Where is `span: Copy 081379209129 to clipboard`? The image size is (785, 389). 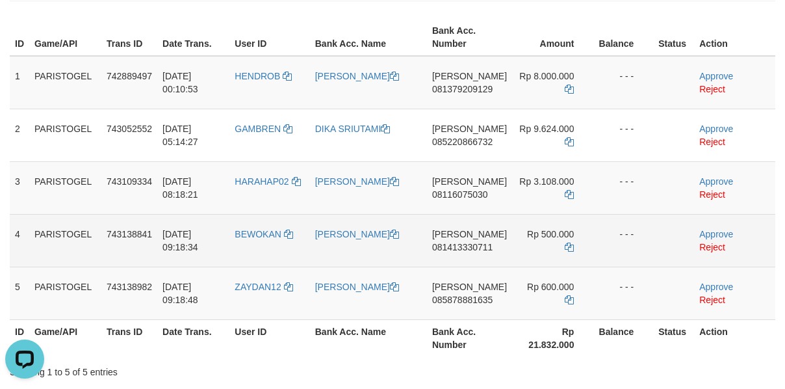 span: Copy 081379209129 to clipboard is located at coordinates (462, 89).